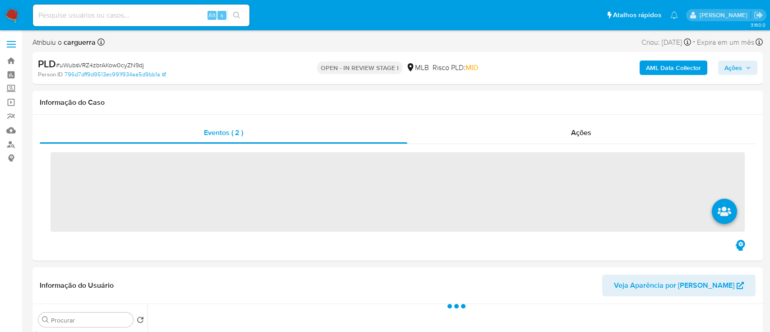 Image resolution: width=770 pixels, height=332 pixels. Describe the element at coordinates (47, 64) in the screenshot. I see `b: PLD` at that location.